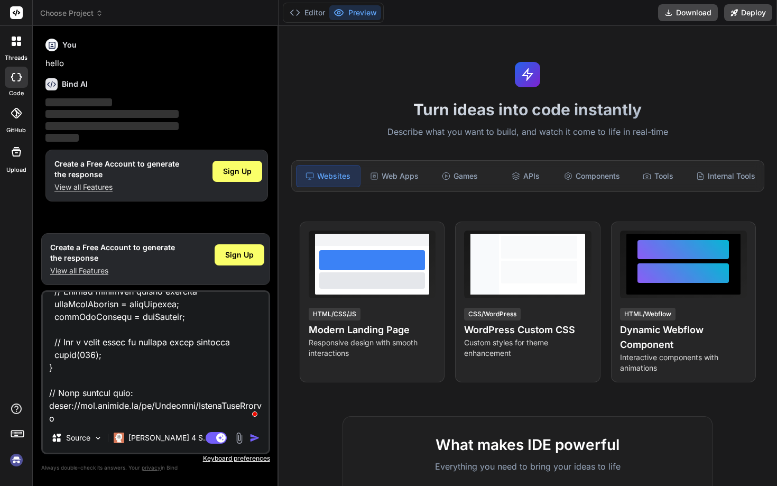 The width and height of the screenshot is (777, 486). I want to click on div: Components, so click(592, 176).